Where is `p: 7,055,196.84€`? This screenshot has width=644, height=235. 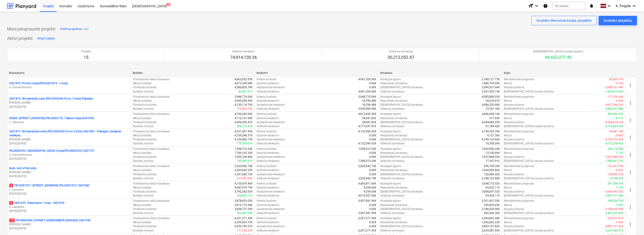
p: 7,055,196.84€ is located at coordinates (243, 157).